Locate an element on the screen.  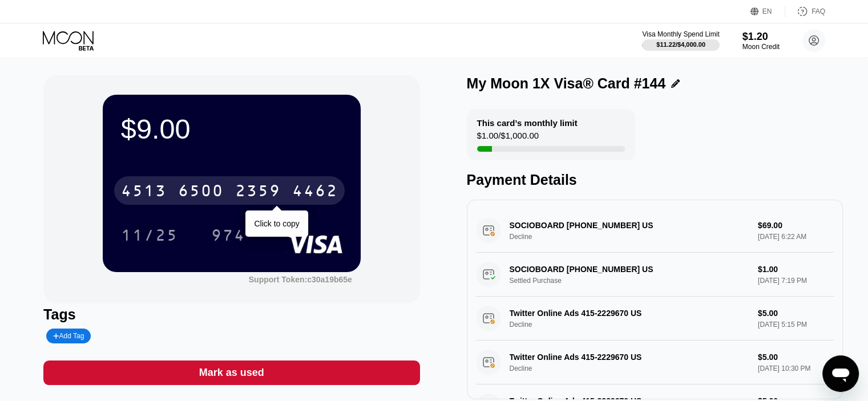
div: Visa Monthly Spend Limit is located at coordinates (680, 34).